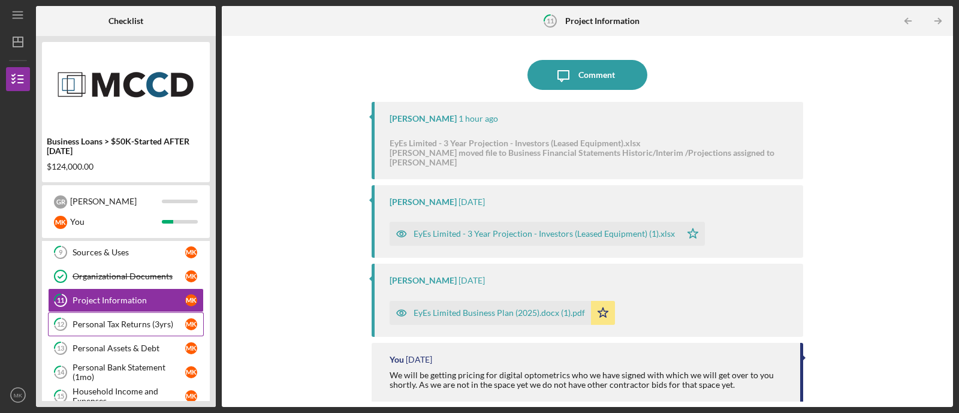  I want to click on tspan: 15, so click(61, 396).